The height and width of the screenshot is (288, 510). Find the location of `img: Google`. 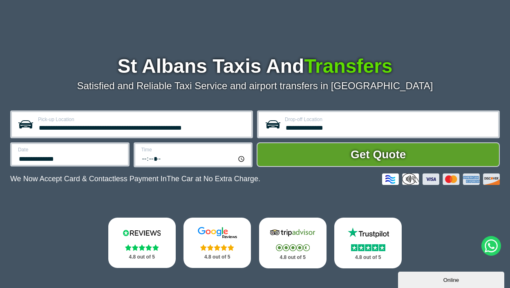

img: Google is located at coordinates (217, 232).